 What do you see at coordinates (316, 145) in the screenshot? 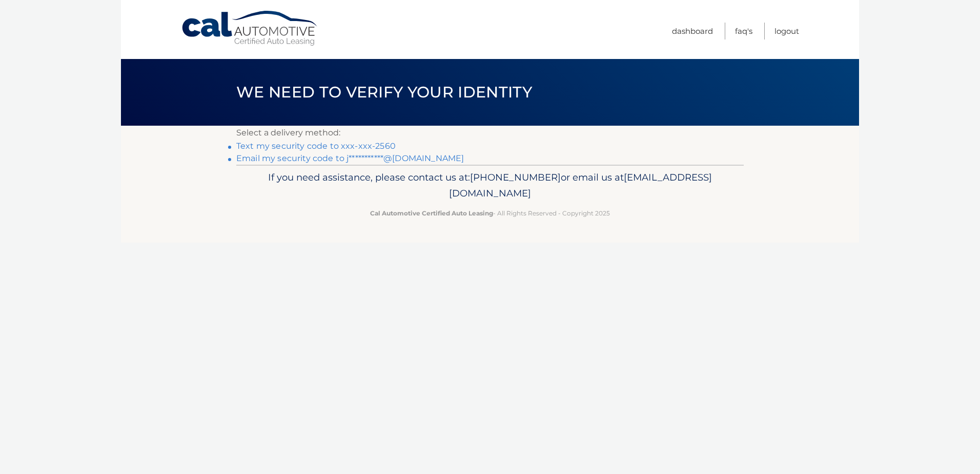
I see `a: Text my security code to xxx-xxx-2560` at bounding box center [316, 145].